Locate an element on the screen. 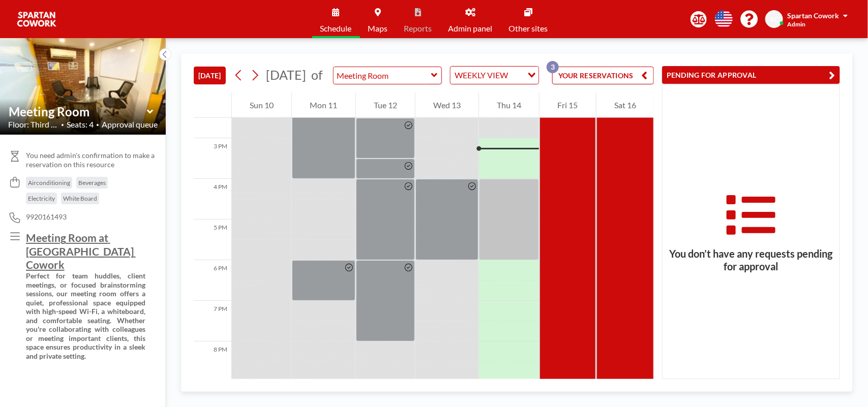 The width and height of the screenshot is (868, 407). div: 8 PM is located at coordinates (212, 362).